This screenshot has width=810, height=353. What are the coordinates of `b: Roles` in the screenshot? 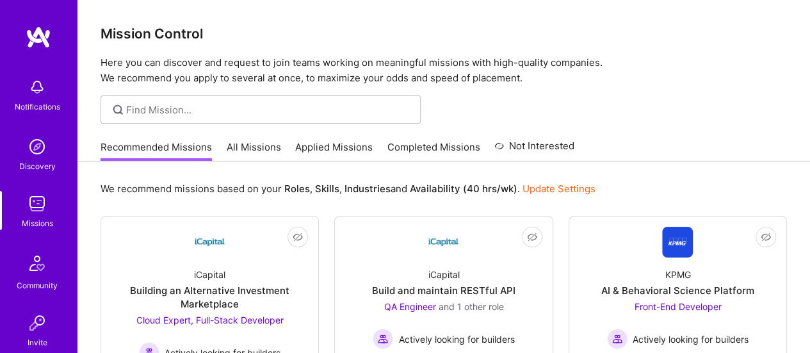 It's located at (297, 188).